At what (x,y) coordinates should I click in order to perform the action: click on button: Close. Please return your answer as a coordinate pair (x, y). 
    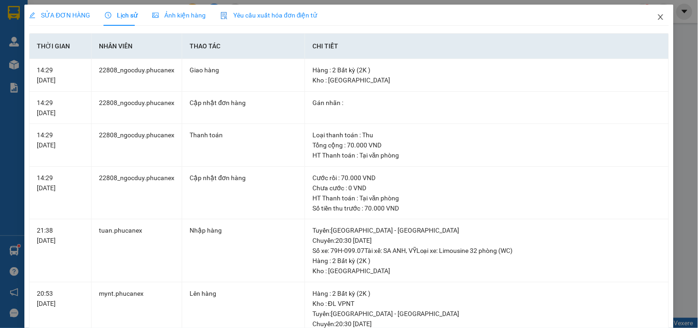
    Looking at the image, I should click on (661, 17).